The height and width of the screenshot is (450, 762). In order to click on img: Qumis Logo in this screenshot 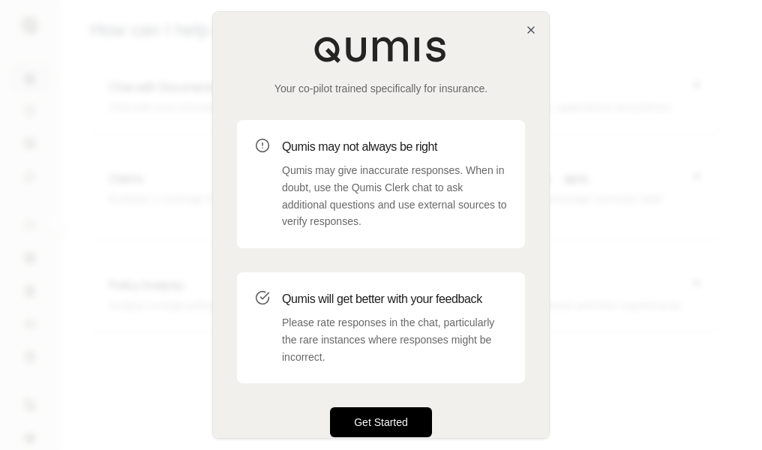, I will do `click(381, 50)`.